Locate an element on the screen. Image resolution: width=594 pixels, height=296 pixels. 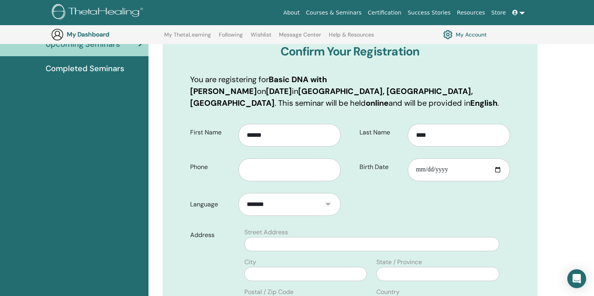
label: First Name is located at coordinates (211, 132).